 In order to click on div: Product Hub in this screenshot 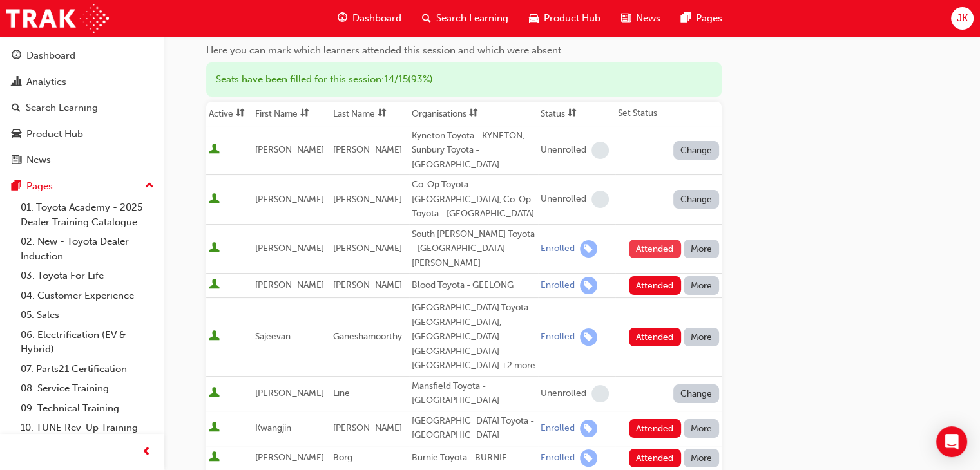, I will do `click(55, 134)`.